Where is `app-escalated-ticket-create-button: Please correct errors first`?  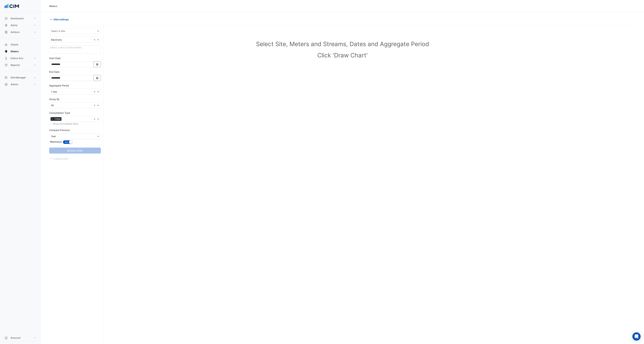 app-escalated-ticket-create-button: Please correct errors first is located at coordinates (59, 158).